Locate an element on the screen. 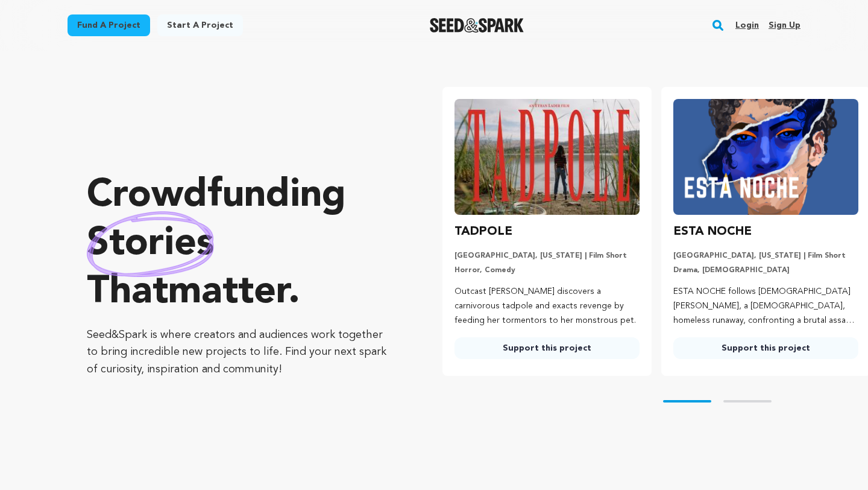  a: Seed&Spark Homepage is located at coordinates (477, 25).